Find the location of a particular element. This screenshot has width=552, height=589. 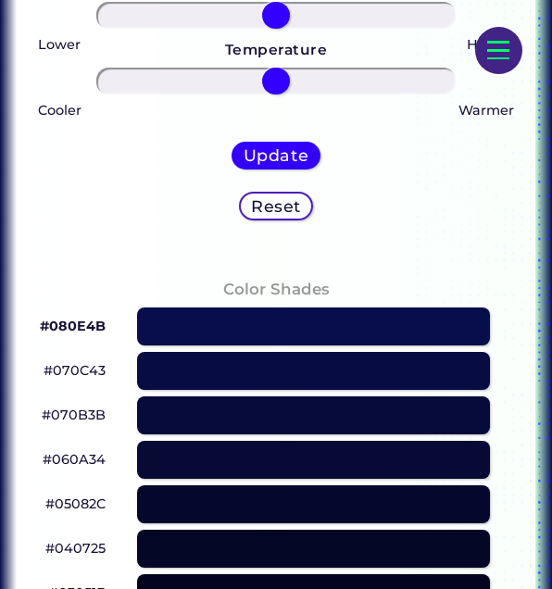

p: #080E4B is located at coordinates (72, 326).